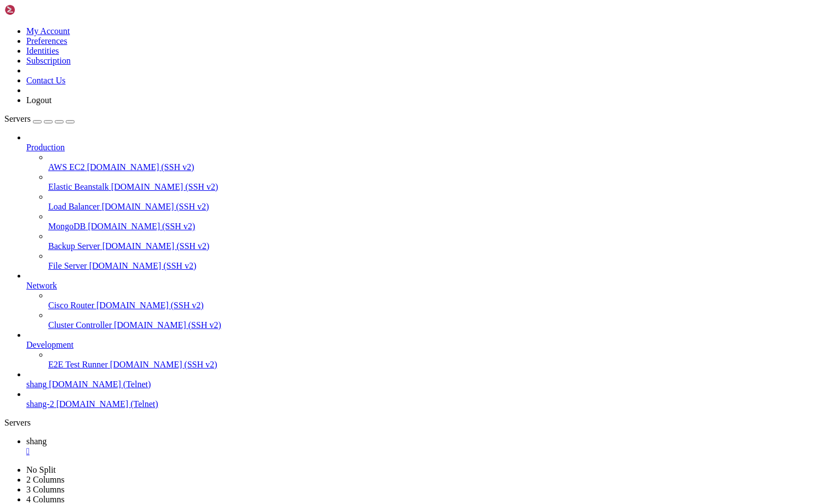 Image resolution: width=840 pixels, height=504 pixels. I want to click on a: My Account, so click(48, 31).